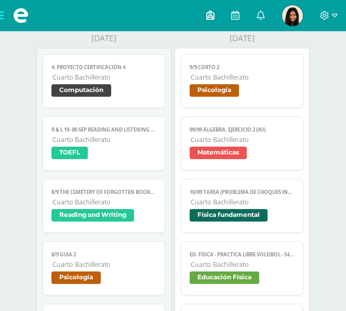 The image size is (346, 311). Describe the element at coordinates (242, 192) in the screenshot. I see `span: 10/09 Tarea (Problema de choques inelásticos)` at that location.